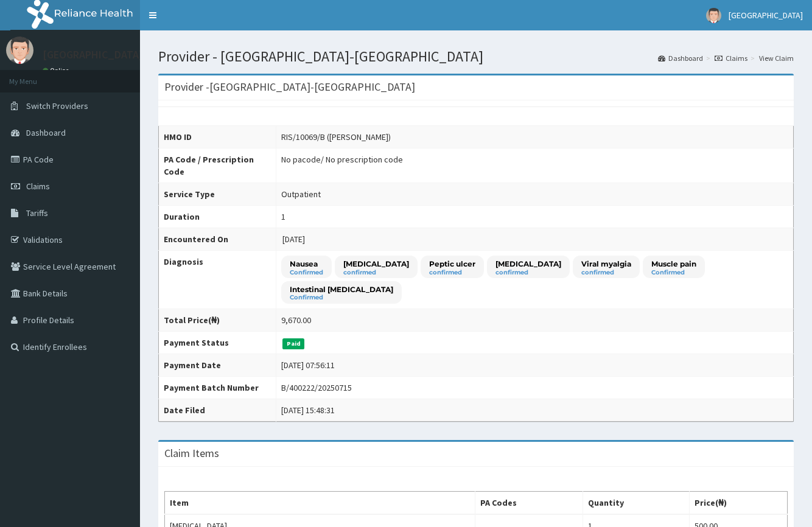 This screenshot has width=812, height=527. I want to click on span: Dashboard, so click(46, 132).